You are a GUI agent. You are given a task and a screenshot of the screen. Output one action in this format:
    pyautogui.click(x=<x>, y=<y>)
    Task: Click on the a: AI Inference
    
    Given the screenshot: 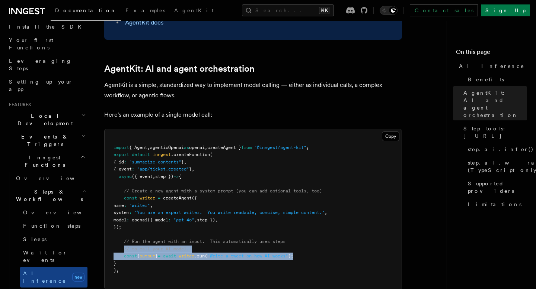 What is the action you would take?
    pyautogui.click(x=491, y=66)
    